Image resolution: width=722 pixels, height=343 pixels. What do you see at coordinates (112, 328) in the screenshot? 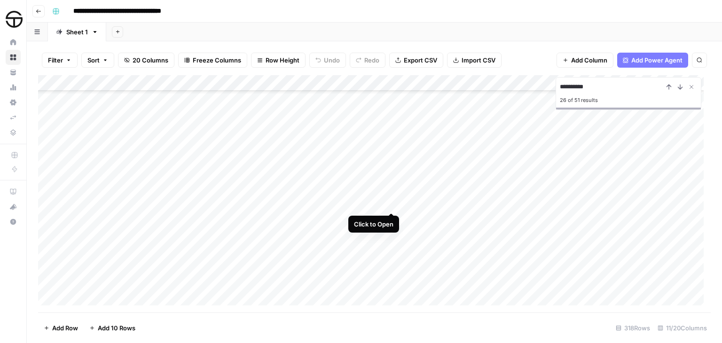
I see `button: Add 10 Rows` at bounding box center [112, 328].